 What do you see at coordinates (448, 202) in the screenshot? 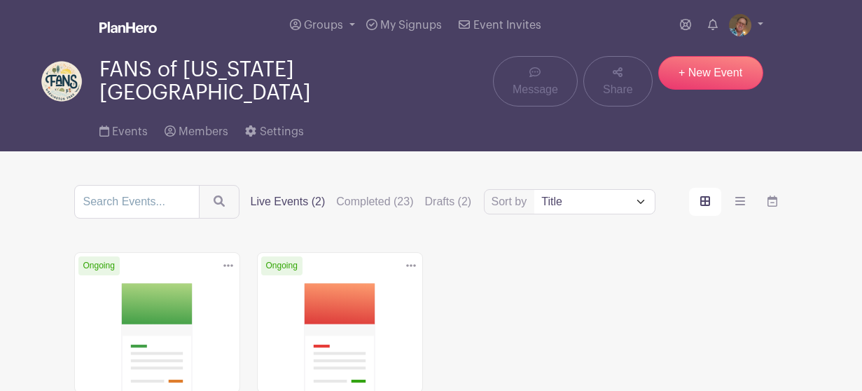
I see `label: Drafts (2)` at bounding box center [448, 202].